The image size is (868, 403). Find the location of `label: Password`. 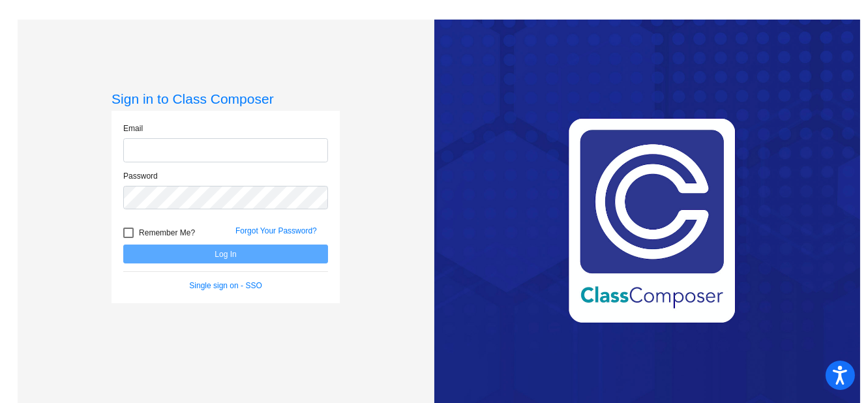

label: Password is located at coordinates (141, 176).